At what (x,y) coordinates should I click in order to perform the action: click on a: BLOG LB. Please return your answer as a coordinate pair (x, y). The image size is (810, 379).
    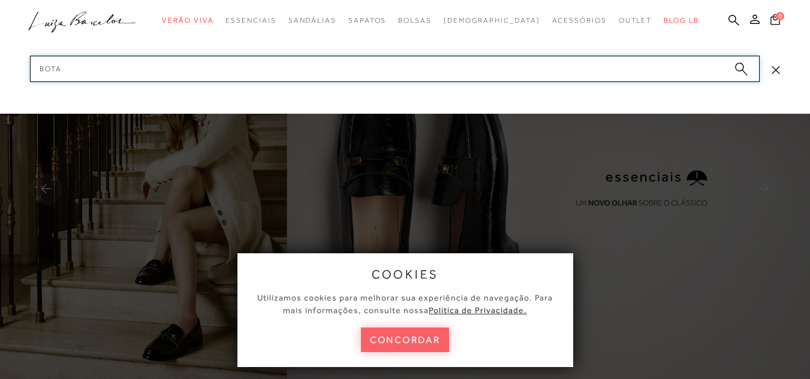
    Looking at the image, I should click on (681, 20).